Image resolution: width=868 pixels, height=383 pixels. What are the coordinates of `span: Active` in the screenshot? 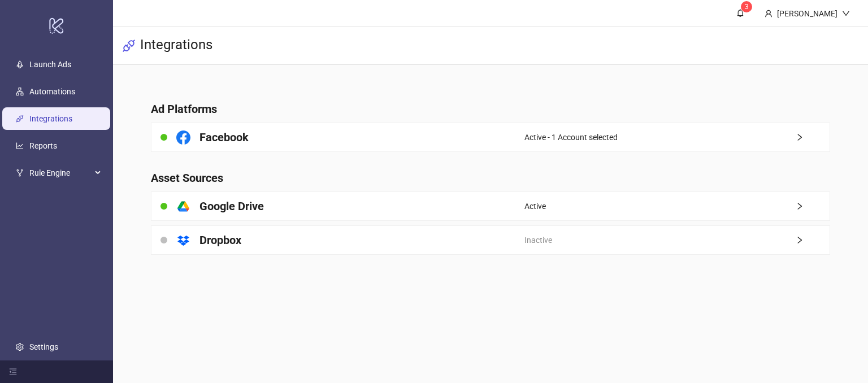 It's located at (536, 206).